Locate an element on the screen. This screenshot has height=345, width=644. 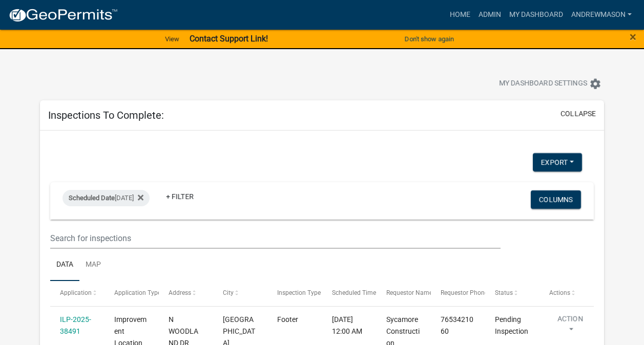
strong: Contact Support Link! is located at coordinates (229, 38).